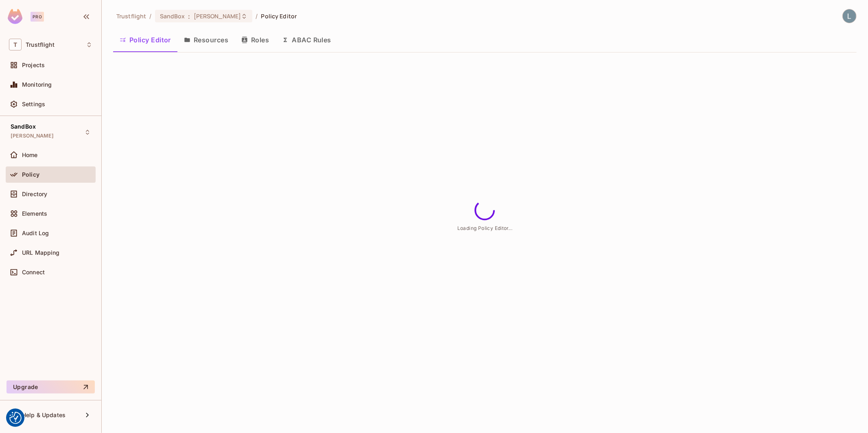  I want to click on span: Home, so click(30, 155).